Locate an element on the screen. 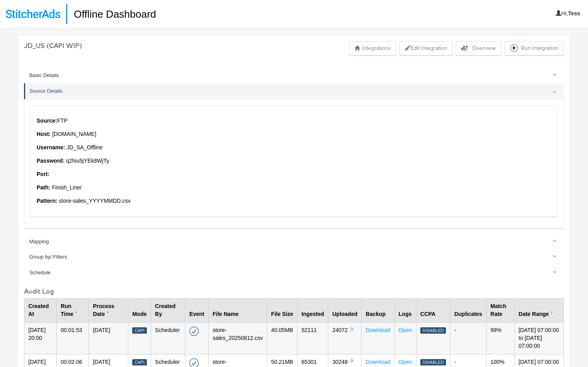 This screenshot has width=588, height=367. td: Scheduler is located at coordinates (168, 338).